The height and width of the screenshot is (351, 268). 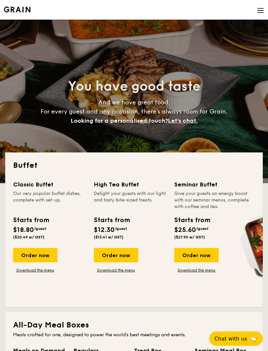 I want to click on span: ($13.41 w/ GST), so click(x=108, y=237).